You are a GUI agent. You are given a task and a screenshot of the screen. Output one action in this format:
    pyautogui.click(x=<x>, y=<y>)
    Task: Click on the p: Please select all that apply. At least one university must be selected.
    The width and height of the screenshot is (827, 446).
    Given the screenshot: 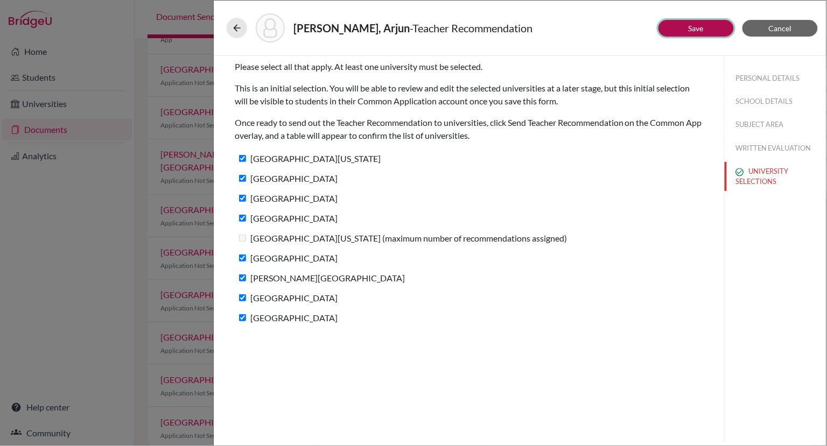 What is the action you would take?
    pyautogui.click(x=469, y=67)
    